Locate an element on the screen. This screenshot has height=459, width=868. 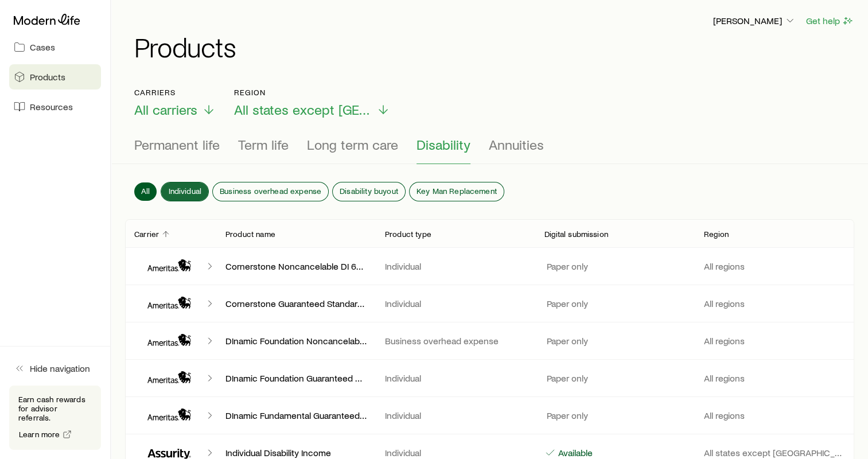
span: Key Man Replacement is located at coordinates (456, 191).